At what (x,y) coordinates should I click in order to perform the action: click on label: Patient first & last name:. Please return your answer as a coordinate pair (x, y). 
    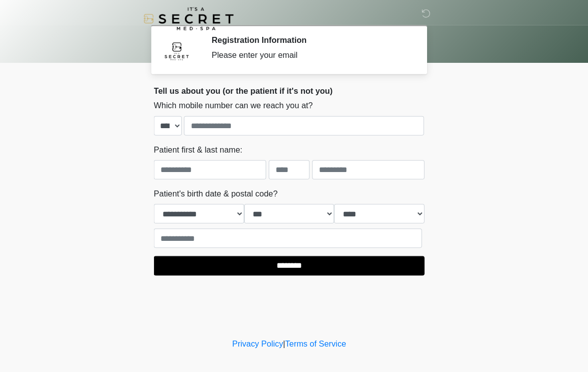
    Looking at the image, I should click on (205, 147).